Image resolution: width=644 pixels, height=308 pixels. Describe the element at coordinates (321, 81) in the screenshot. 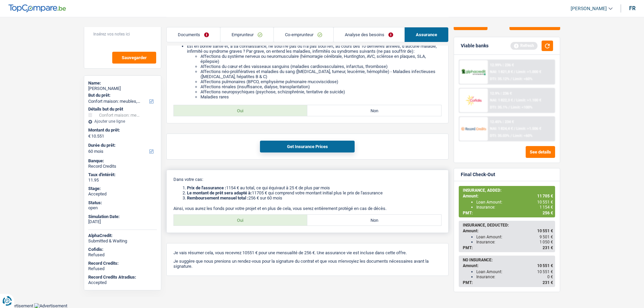

I see `li: Affections pulmonaires (BPCO, emphysème pulmonaire mucoviscidose)` at that location.